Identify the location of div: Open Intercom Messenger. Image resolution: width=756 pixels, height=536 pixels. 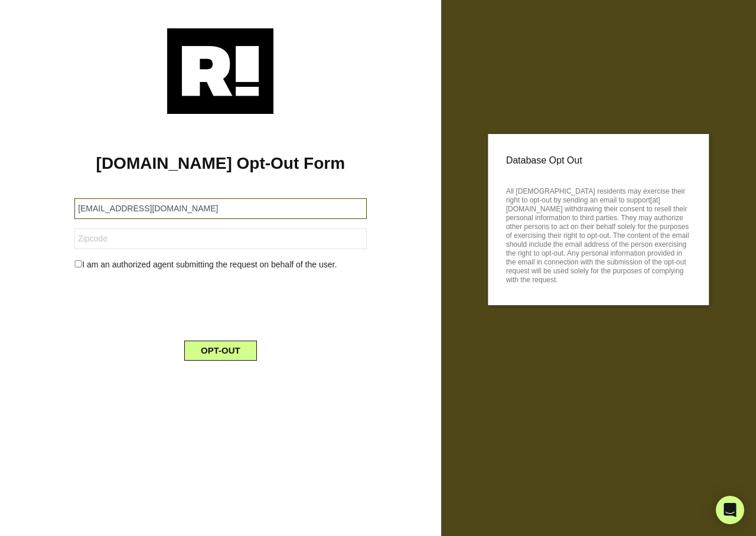
(730, 510).